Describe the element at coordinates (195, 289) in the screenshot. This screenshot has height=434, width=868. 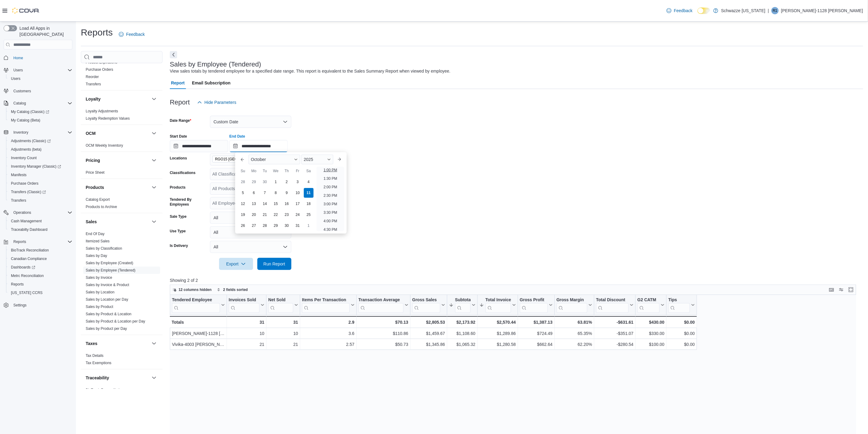
I see `span: 12 columns hidden` at that location.